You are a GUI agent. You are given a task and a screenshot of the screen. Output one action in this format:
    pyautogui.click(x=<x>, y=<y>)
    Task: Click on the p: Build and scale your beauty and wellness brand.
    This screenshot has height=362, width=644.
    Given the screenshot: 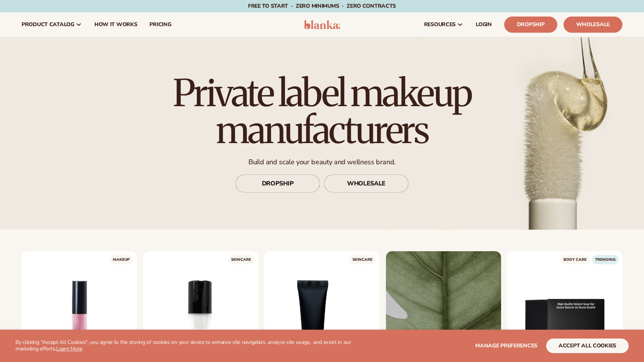 What is the action you would take?
    pyautogui.click(x=322, y=162)
    